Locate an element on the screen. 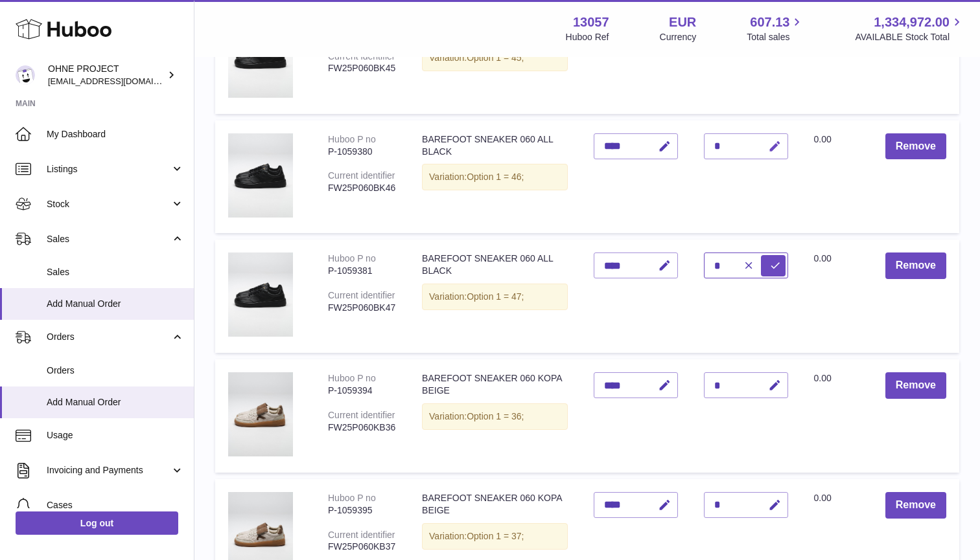 This screenshot has width=980, height=560. span: Option 1 = 37; is located at coordinates (495, 536).